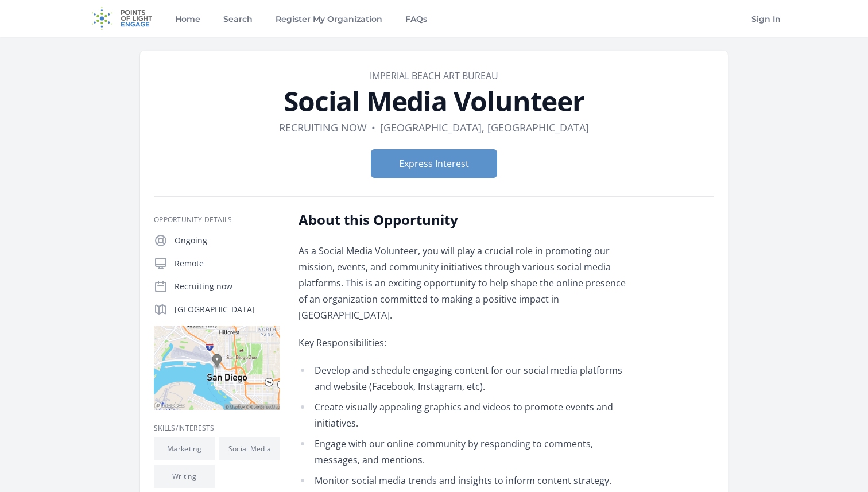  What do you see at coordinates (466, 378) in the screenshot?
I see `li: Develop and schedule engaging content for our social media platforms and website (Facebook, Insta...` at bounding box center [466, 378].